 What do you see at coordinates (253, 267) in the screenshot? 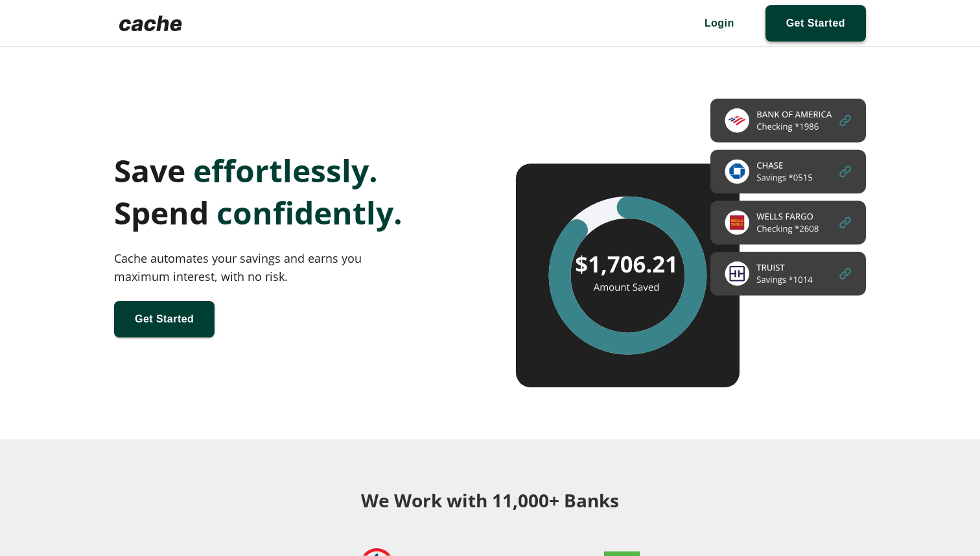
I see `div: Cache automates your savings and earns you maximum interest, with no risk.` at bounding box center [253, 267].